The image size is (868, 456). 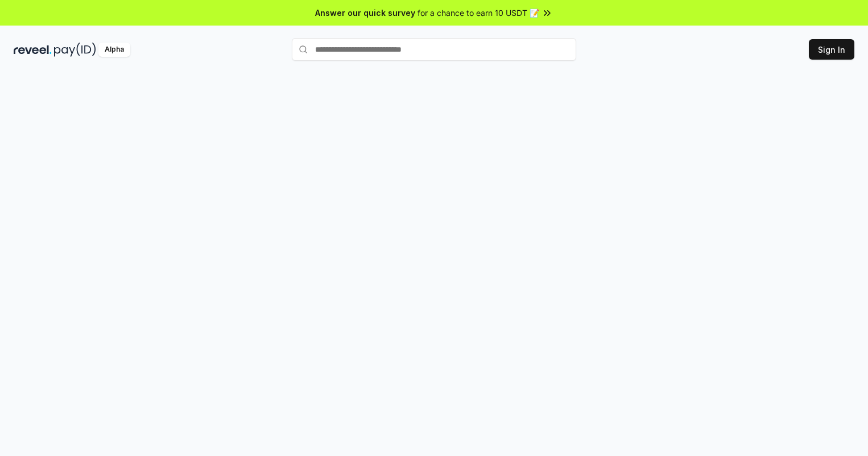 What do you see at coordinates (478, 12) in the screenshot?
I see `span: for a chance to earn 10 USDT 📝` at bounding box center [478, 12].